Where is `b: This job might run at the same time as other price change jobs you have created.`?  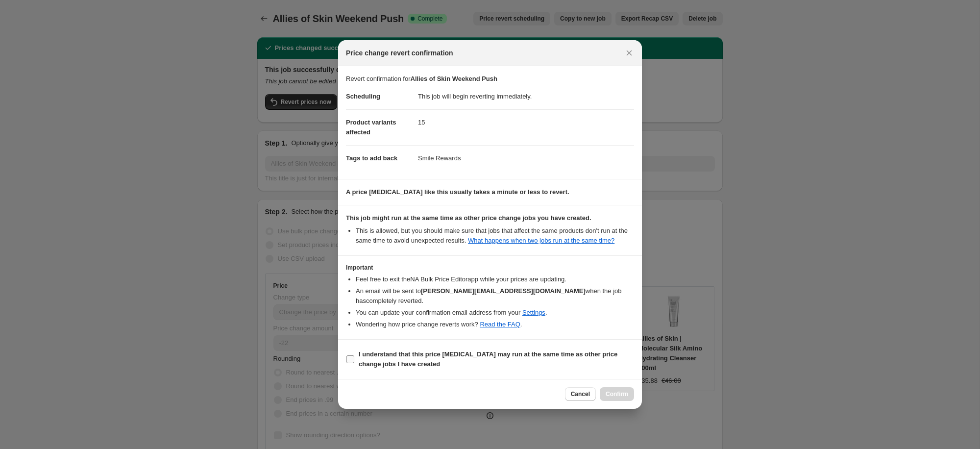 b: This job might run at the same time as other price change jobs you have created. is located at coordinates (468, 218).